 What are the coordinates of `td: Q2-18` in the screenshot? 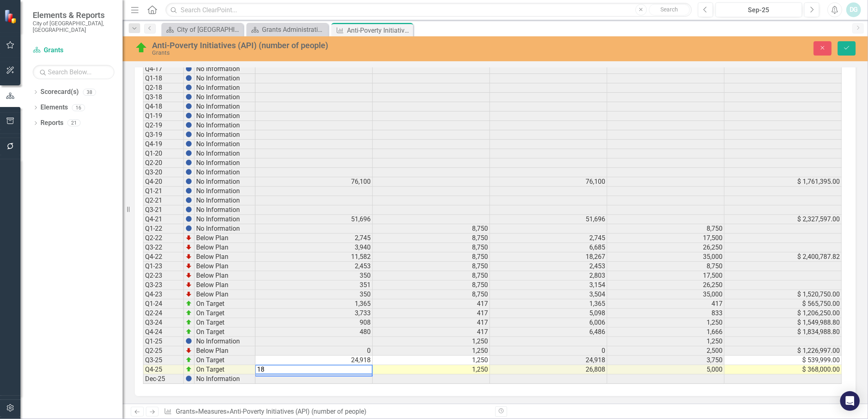 It's located at (163, 88).